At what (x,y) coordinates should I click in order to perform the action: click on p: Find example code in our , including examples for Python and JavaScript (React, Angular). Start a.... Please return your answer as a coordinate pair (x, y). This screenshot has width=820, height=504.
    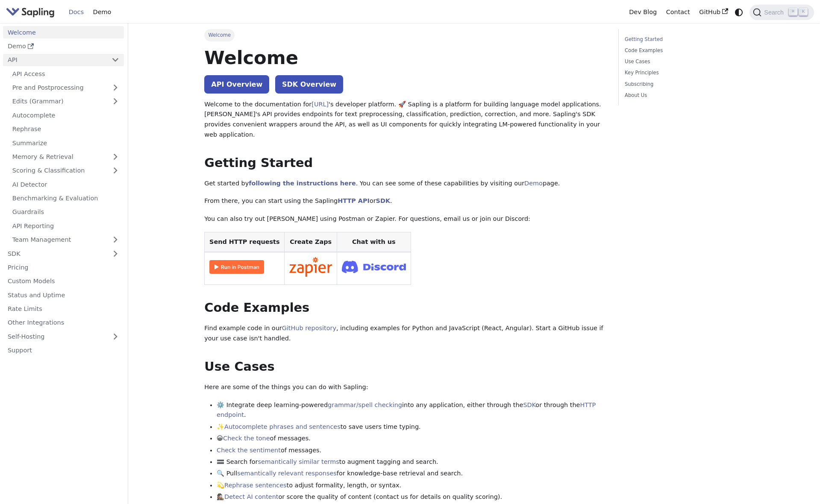
    Looking at the image, I should click on (405, 333).